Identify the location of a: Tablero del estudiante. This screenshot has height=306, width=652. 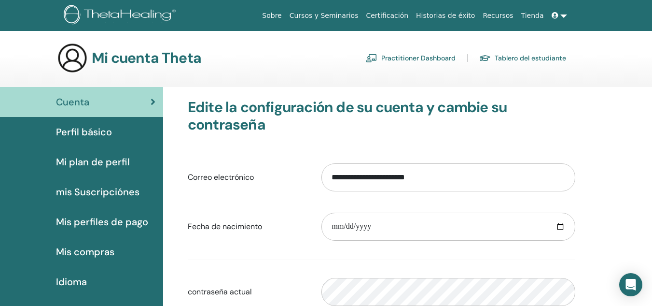
(523, 58).